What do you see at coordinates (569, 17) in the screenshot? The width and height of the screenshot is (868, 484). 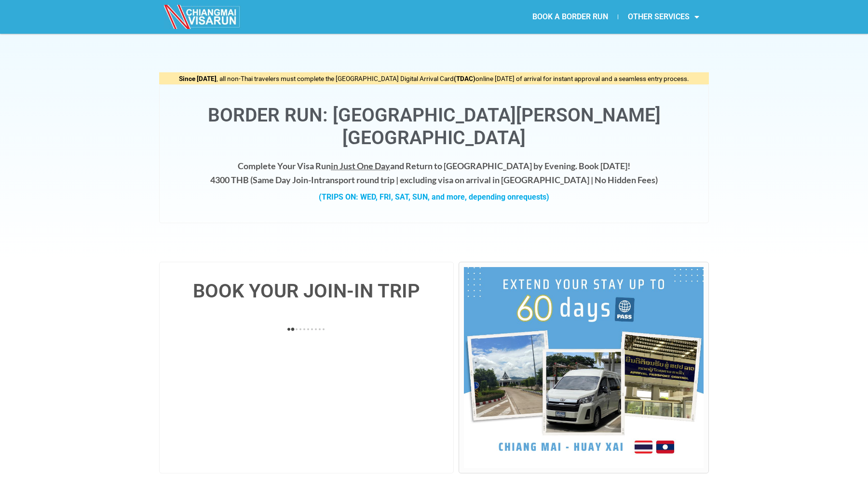 I see `a: BOOK A BORDER RUN` at bounding box center [569, 17].